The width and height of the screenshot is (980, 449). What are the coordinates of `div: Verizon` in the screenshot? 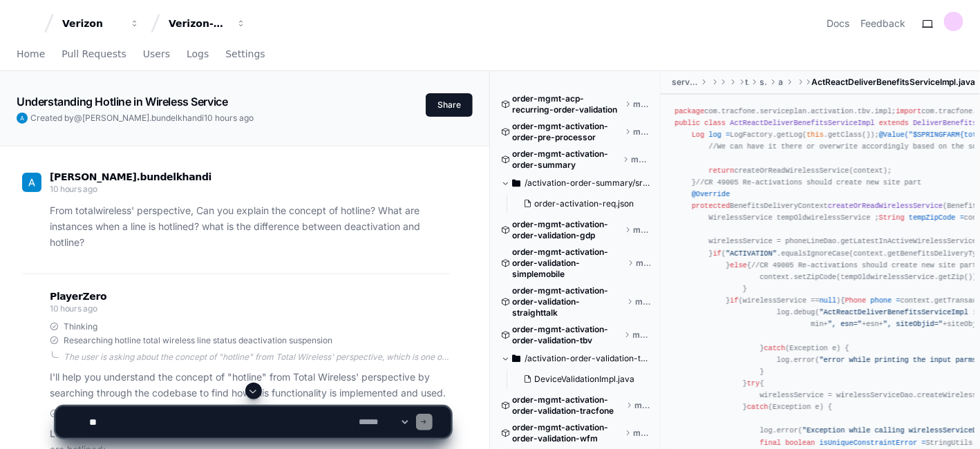 It's located at (92, 24).